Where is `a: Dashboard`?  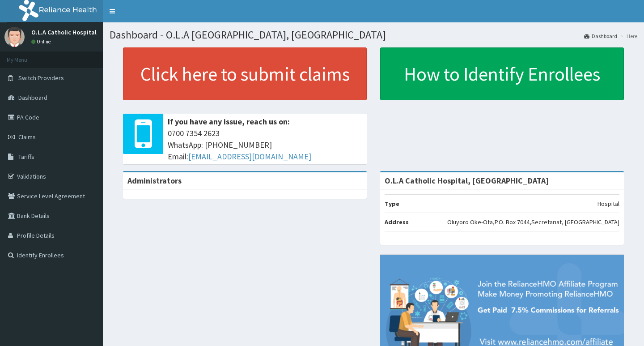
a: Dashboard is located at coordinates (601, 36).